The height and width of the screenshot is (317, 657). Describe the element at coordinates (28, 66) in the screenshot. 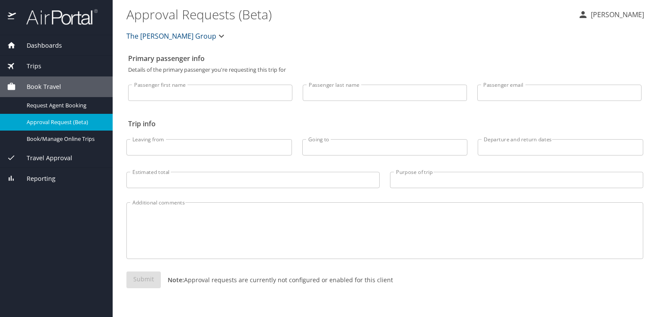

I see `span: Trips` at that location.